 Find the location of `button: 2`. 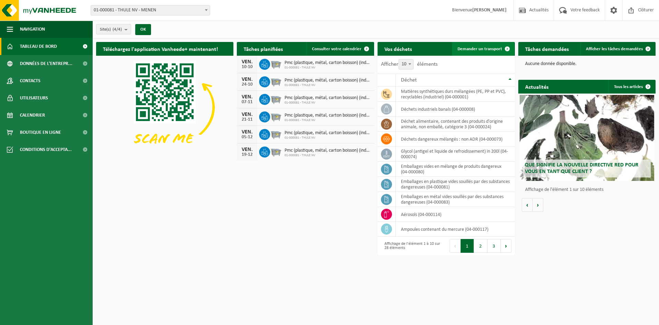

button: 2 is located at coordinates (481, 246).